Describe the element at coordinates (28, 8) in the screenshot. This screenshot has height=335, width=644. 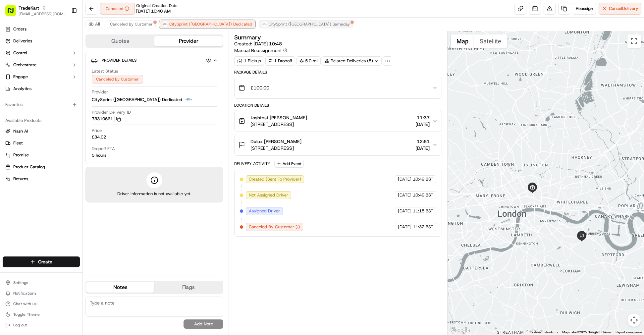
I see `button: TradeKart` at that location.